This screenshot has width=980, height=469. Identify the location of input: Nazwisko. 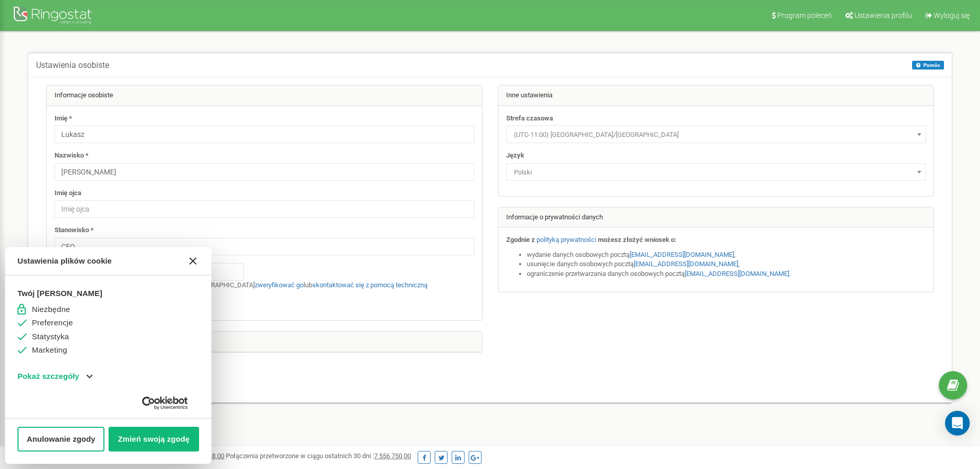
(265, 172).